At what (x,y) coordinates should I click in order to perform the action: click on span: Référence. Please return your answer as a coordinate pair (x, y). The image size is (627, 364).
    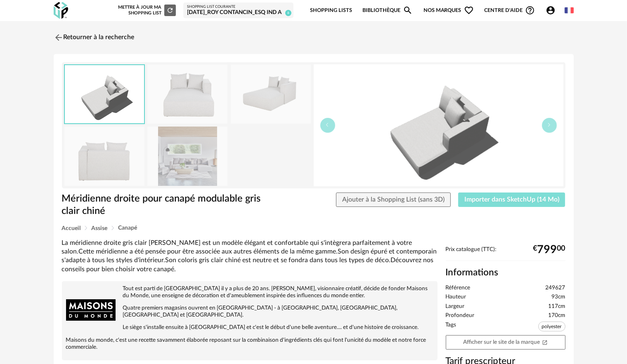
    Looking at the image, I should click on (458, 288).